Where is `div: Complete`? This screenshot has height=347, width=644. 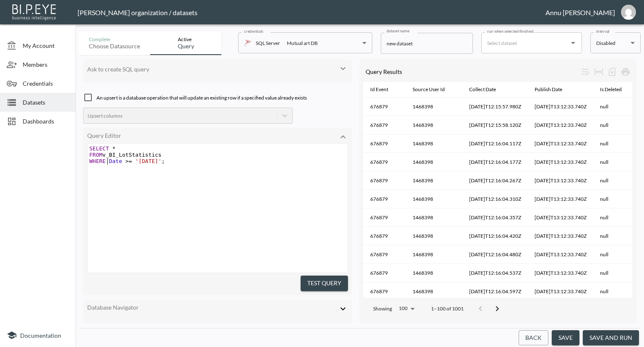 div: Complete is located at coordinates (114, 39).